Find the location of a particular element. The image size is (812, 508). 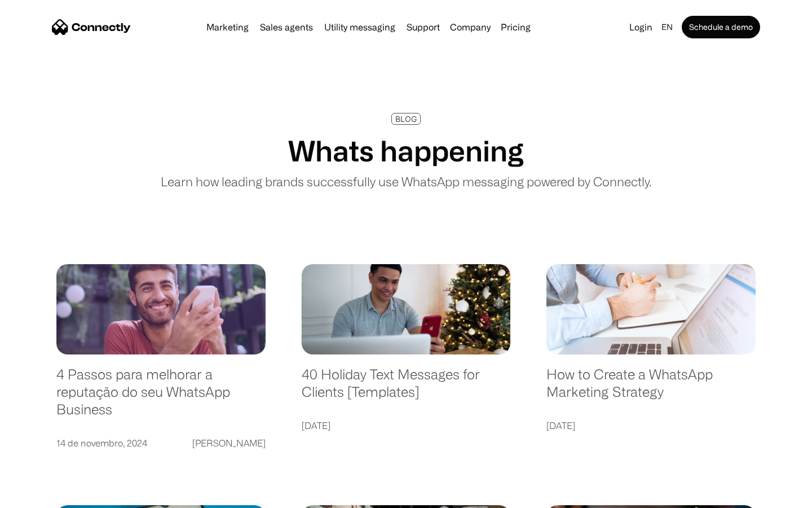

a: Sales agents is located at coordinates (287, 27).